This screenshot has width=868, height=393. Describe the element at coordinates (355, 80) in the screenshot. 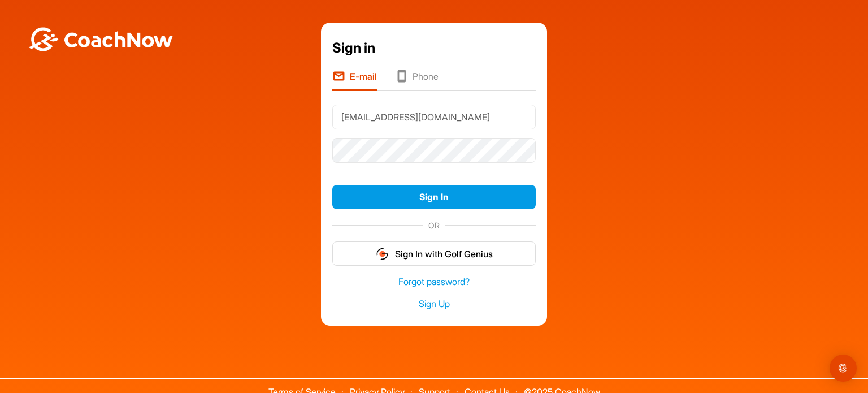

I see `li: E-mail` at that location.